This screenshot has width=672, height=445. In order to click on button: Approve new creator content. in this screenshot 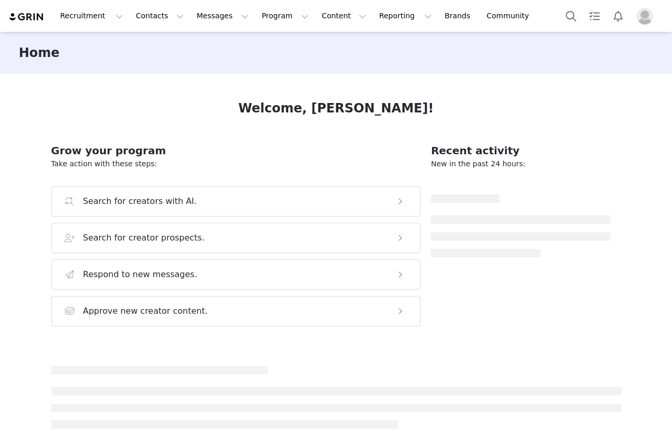, I will do `click(236, 311)`.